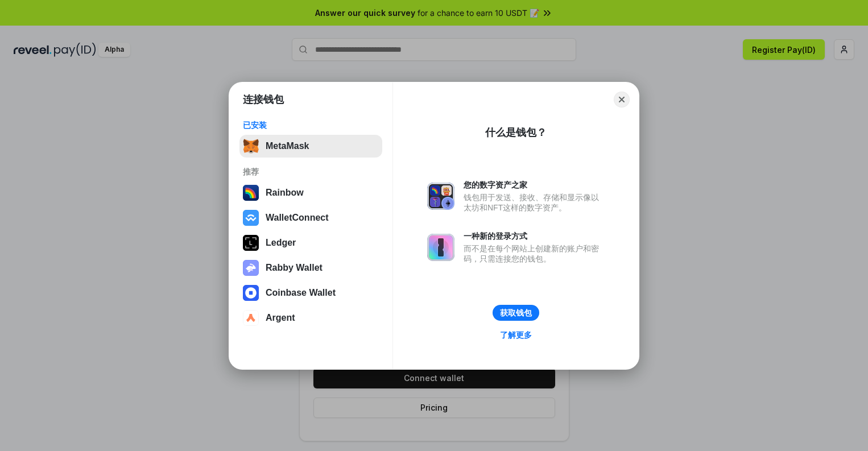 The height and width of the screenshot is (451, 868). I want to click on div: 钱包用于发送、接收、存储和显示像以太坊和NFT这样的数字资产。, so click(534, 203).